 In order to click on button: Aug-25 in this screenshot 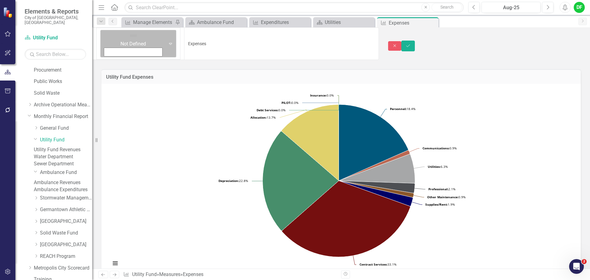, I will do `click(511, 7)`.